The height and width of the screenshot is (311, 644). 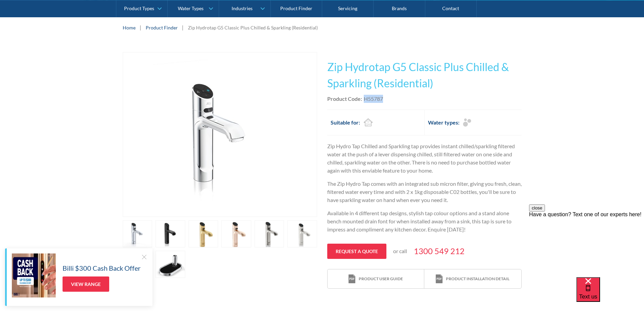 I want to click on h2: Water types:, so click(x=444, y=123).